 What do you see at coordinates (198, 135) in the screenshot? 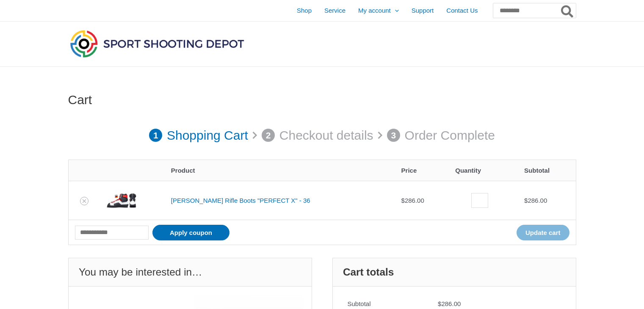
I see `a: 1 Shopping Cart` at bounding box center [198, 135].